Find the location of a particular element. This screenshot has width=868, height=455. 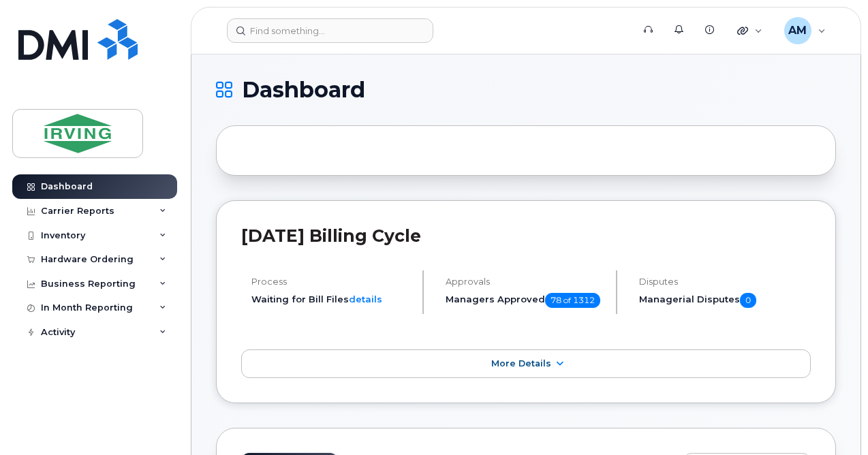

a: details is located at coordinates (366, 299).